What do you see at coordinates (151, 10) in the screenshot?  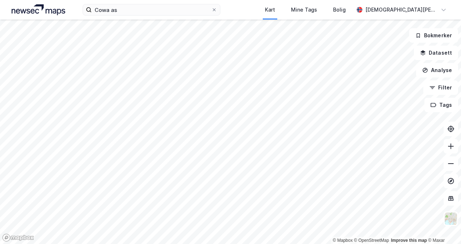 I see `input: Søk på adresse, matrikkel, gårdeiere, leietakere eller personer` at bounding box center [151, 10].